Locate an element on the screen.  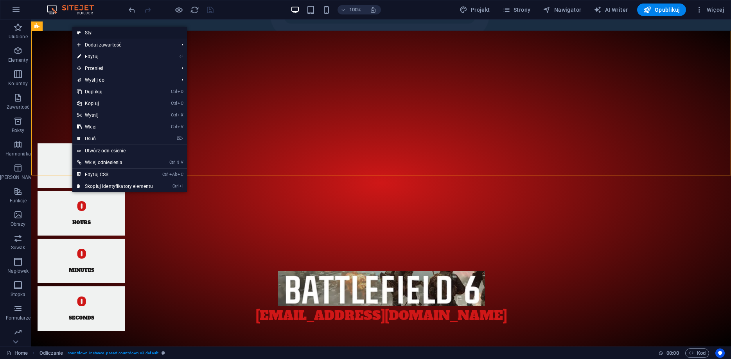
span: Kod is located at coordinates (697, 354).